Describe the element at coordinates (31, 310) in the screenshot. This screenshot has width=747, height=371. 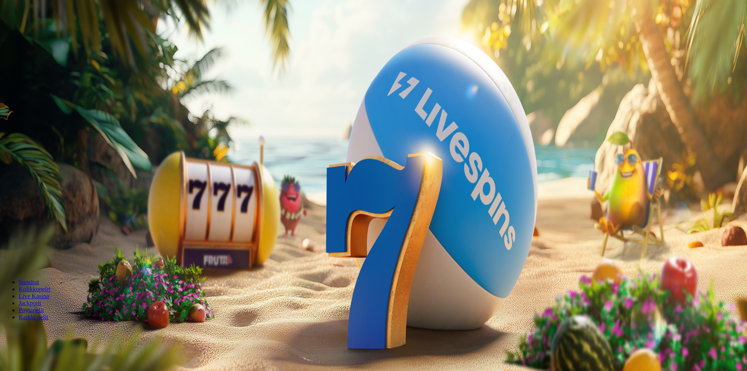
I see `span: Pöytäpelit` at that location.